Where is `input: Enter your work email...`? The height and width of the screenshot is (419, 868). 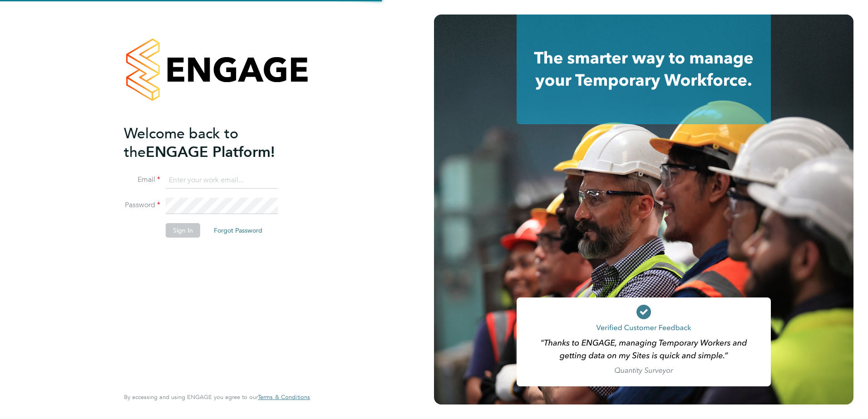 input: Enter your work email... is located at coordinates (221, 181).